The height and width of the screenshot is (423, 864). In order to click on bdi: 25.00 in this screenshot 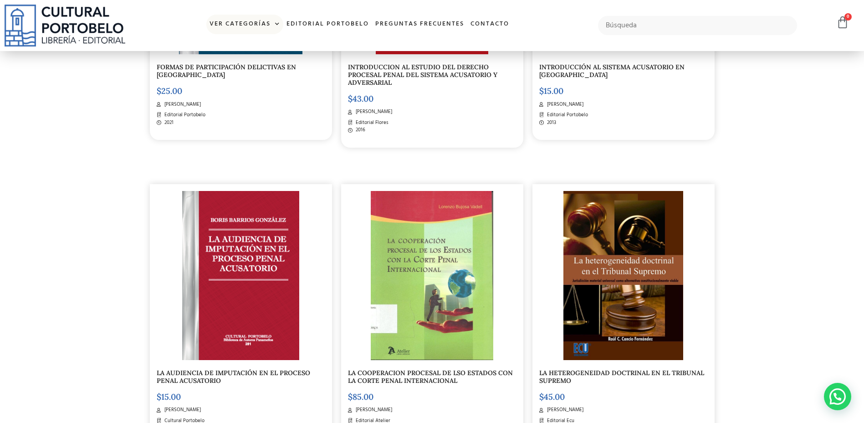, I will do `click(170, 91)`.